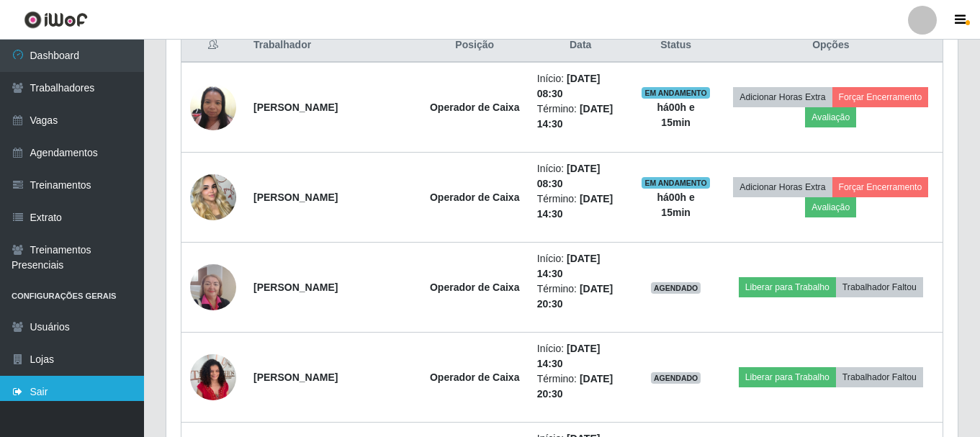 This screenshot has height=437, width=980. What do you see at coordinates (213, 286) in the screenshot?
I see `img: 1756416920857.jpeg` at bounding box center [213, 286].